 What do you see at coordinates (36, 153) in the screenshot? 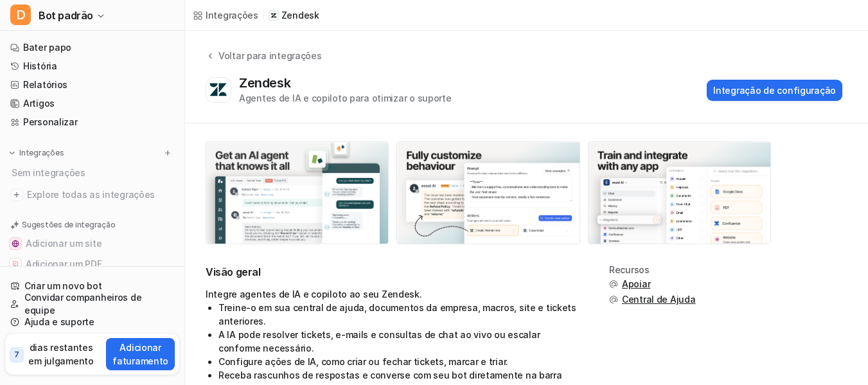
I see `button: Integrações` at bounding box center [36, 153].